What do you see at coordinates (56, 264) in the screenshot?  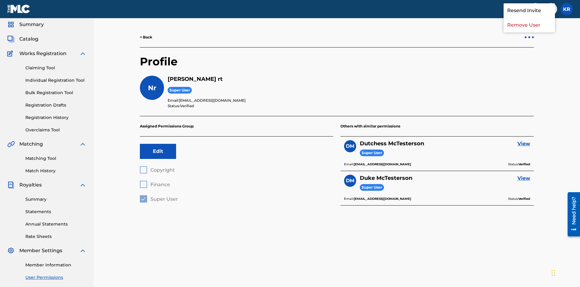 I see `a: Member Information` at bounding box center [56, 264].